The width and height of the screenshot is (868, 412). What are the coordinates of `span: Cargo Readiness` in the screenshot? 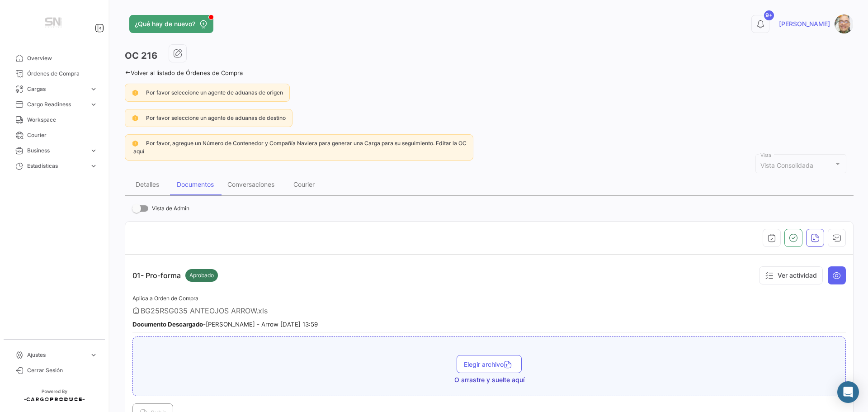 It's located at (56, 105).